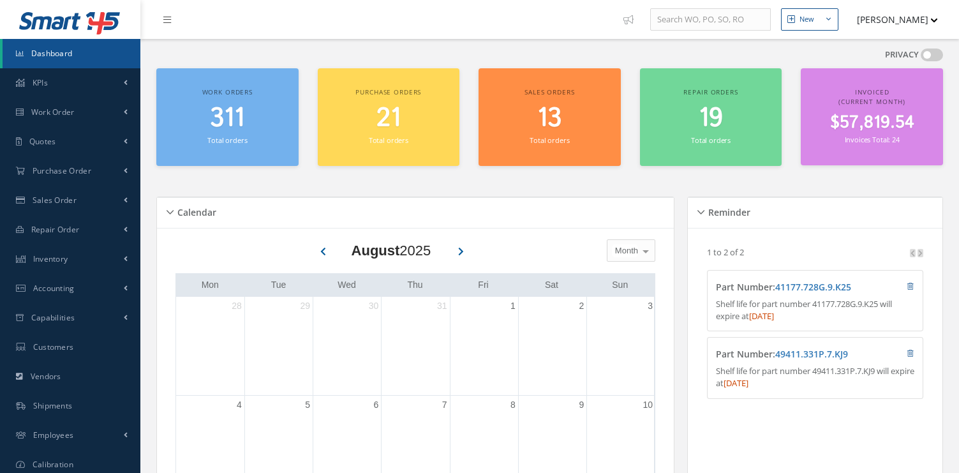 The width and height of the screenshot is (959, 473). I want to click on div: 2025, so click(391, 250).